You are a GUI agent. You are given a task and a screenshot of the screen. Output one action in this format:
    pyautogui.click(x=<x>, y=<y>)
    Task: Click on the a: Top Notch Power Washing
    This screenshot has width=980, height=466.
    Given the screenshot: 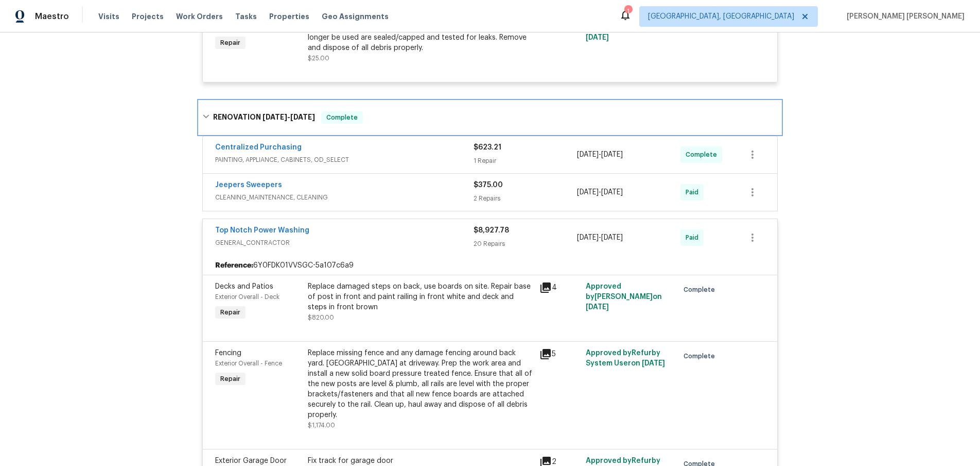 What is the action you would take?
    pyautogui.click(x=262, y=230)
    